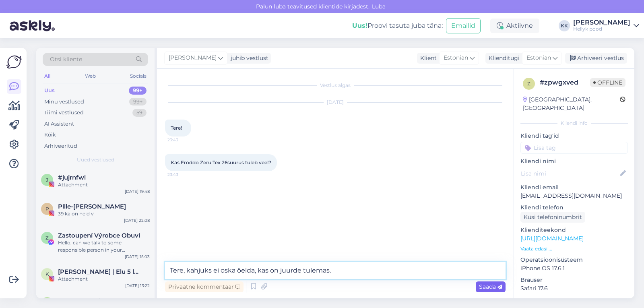 Image resolution: width=644 pixels, height=308 pixels. What do you see at coordinates (574, 187) in the screenshot?
I see `p: Kliendi email` at bounding box center [574, 187].